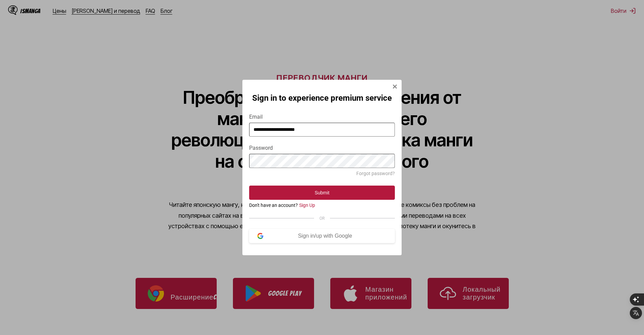  What do you see at coordinates (307, 205) in the screenshot?
I see `a: Sign Up` at bounding box center [307, 205].